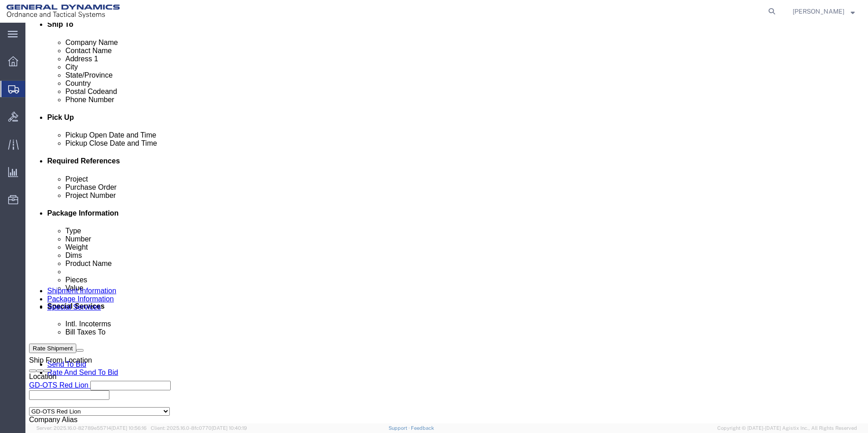 The height and width of the screenshot is (433, 868). What do you see at coordinates (422, 428) in the screenshot?
I see `a: Feedback` at bounding box center [422, 428].